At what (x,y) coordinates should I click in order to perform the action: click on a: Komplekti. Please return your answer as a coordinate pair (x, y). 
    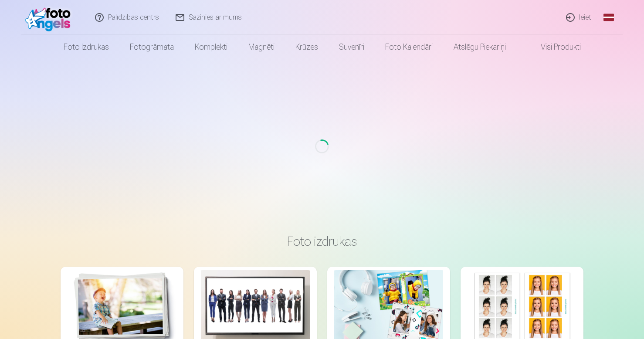
    Looking at the image, I should click on (211, 47).